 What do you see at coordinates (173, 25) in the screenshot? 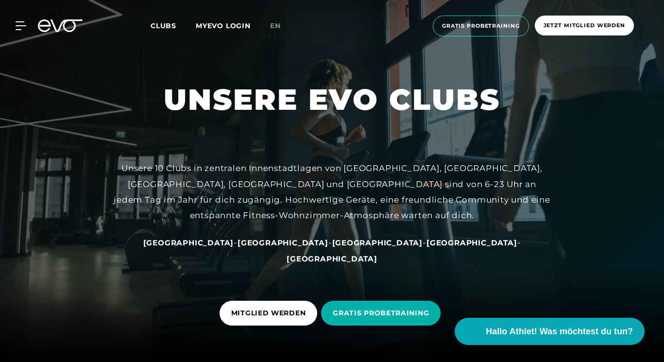
I see `a: Clubs` at bounding box center [173, 25].